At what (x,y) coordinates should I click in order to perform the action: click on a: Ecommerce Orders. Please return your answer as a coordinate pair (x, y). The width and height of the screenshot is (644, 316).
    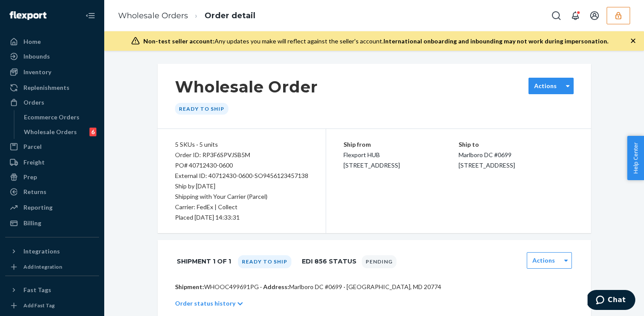
    Looking at the image, I should click on (60, 117).